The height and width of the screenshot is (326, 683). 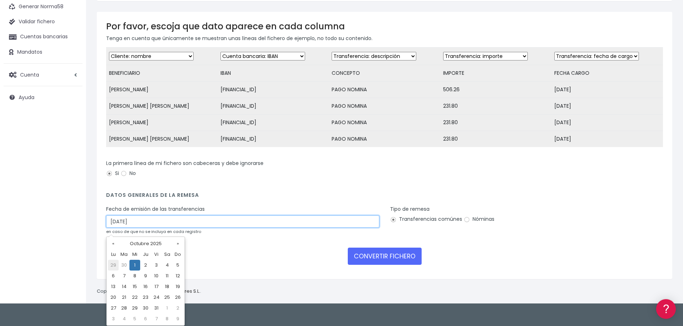 What do you see at coordinates (145, 298) in the screenshot?
I see `td: 23` at bounding box center [145, 298].